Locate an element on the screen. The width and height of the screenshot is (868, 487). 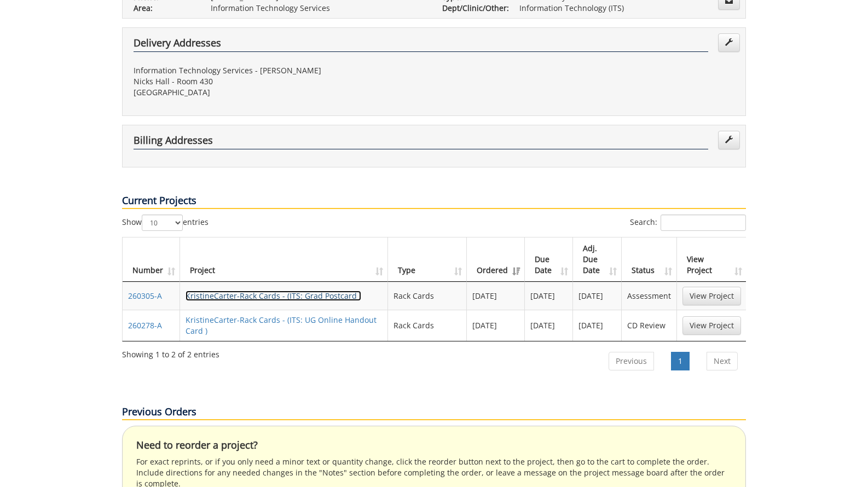
a: Previous is located at coordinates (631, 361).